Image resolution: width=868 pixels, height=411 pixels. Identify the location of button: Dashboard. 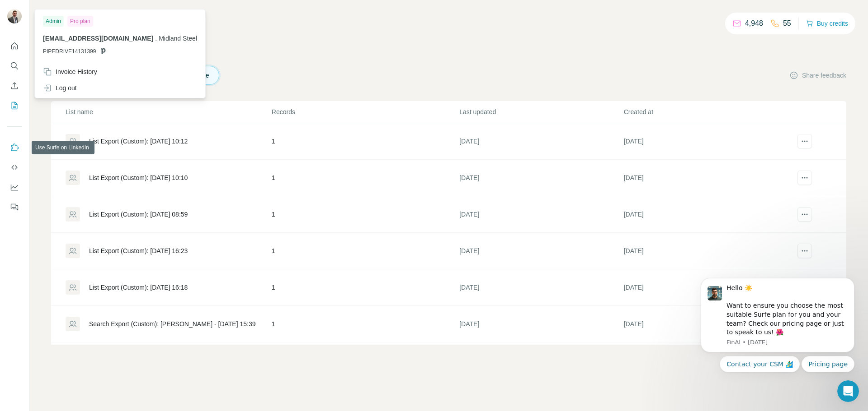
(15, 188).